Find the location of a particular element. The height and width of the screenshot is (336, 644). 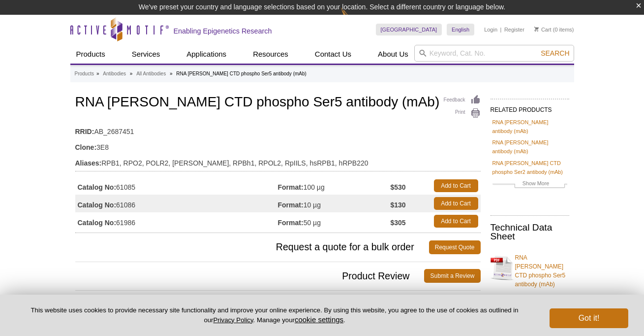

a: Submit a Review is located at coordinates (452, 276).